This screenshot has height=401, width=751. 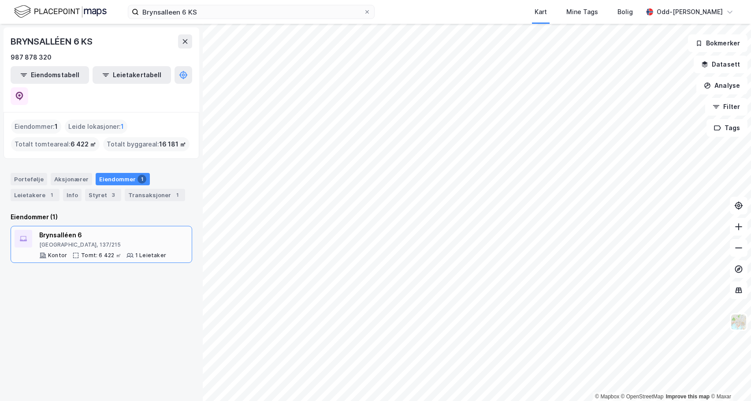 What do you see at coordinates (71, 179) in the screenshot?
I see `div: Aksjonærer` at bounding box center [71, 179].